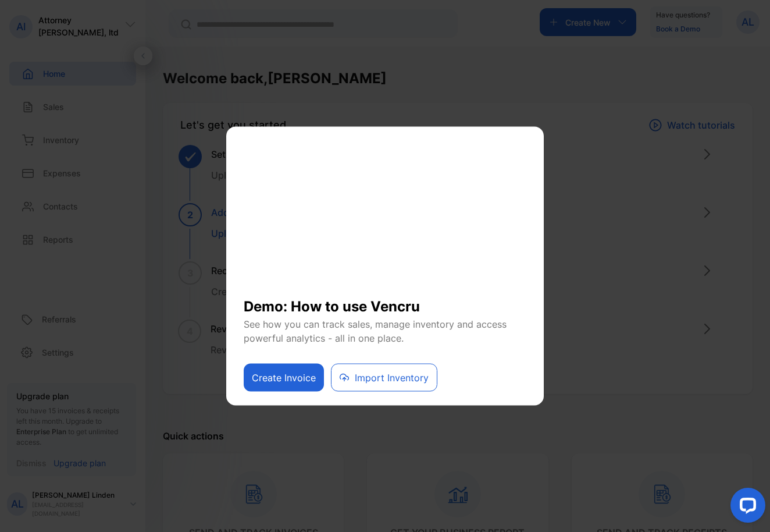 Image resolution: width=770 pixels, height=532 pixels. Describe the element at coordinates (27, 22) in the screenshot. I see `button: Open LiveChat chat widget` at that location.